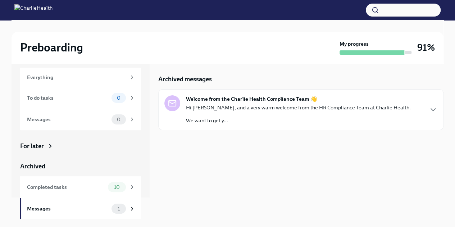 This screenshot has width=455, height=227. Describe the element at coordinates (81, 166) in the screenshot. I see `a: Archived` at that location.